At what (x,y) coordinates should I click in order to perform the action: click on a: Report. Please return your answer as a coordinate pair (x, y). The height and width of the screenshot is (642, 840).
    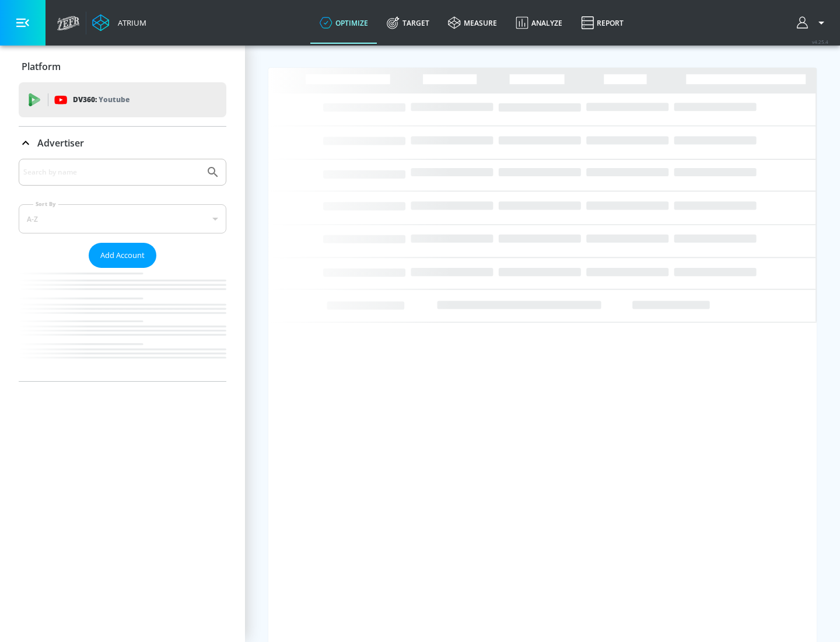
    Looking at the image, I should click on (602, 23).